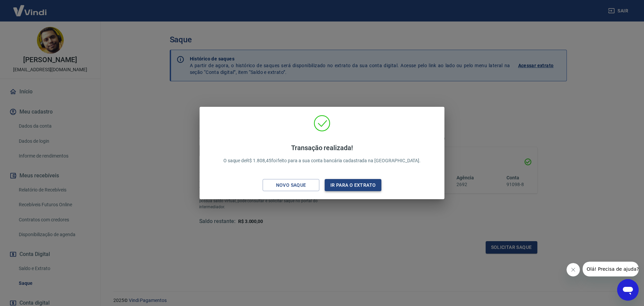  Describe the element at coordinates (30, 7) in the screenshot. I see `span: Olá! Precisa de ajuda?` at that location.